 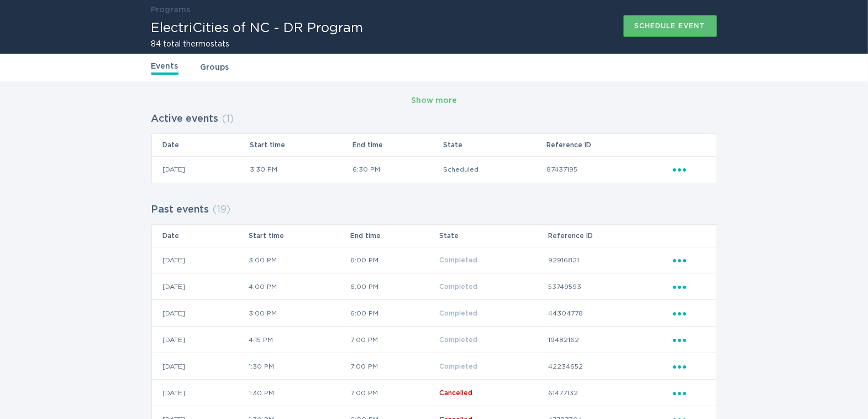 I want to click on td: 92916821, so click(x=610, y=260).